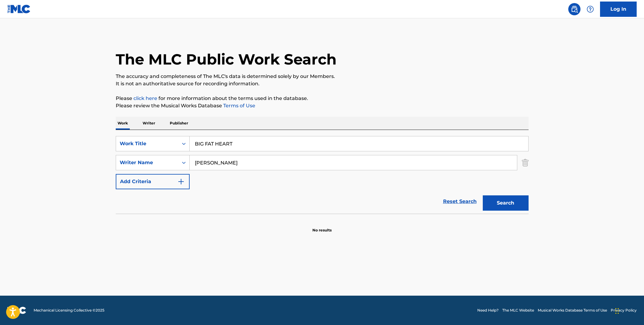 This screenshot has width=644, height=325. What do you see at coordinates (147, 143) in the screenshot?
I see `div: Work Title` at bounding box center [147, 143].